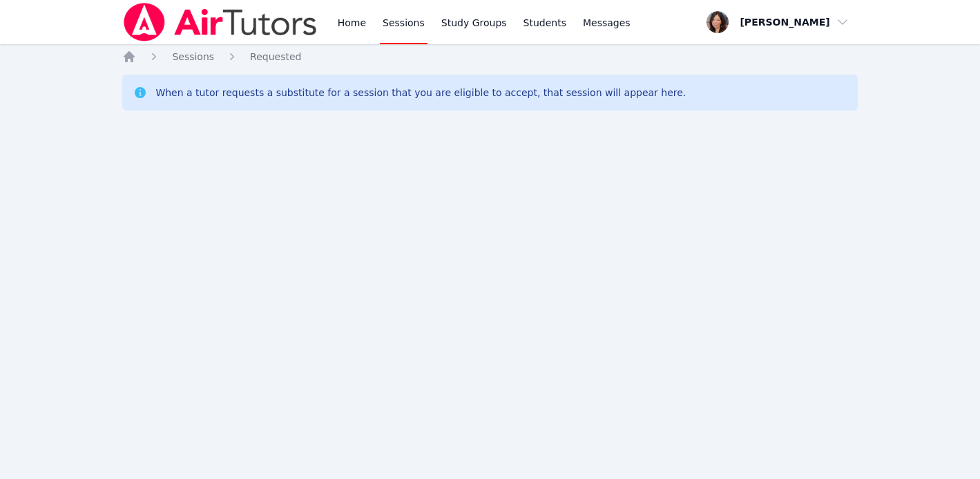 Image resolution: width=980 pixels, height=479 pixels. What do you see at coordinates (276, 56) in the screenshot?
I see `span: Requested` at bounding box center [276, 56].